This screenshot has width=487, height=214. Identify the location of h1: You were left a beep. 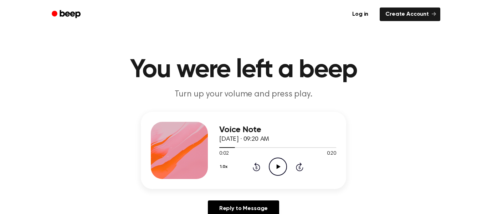
(244, 70).